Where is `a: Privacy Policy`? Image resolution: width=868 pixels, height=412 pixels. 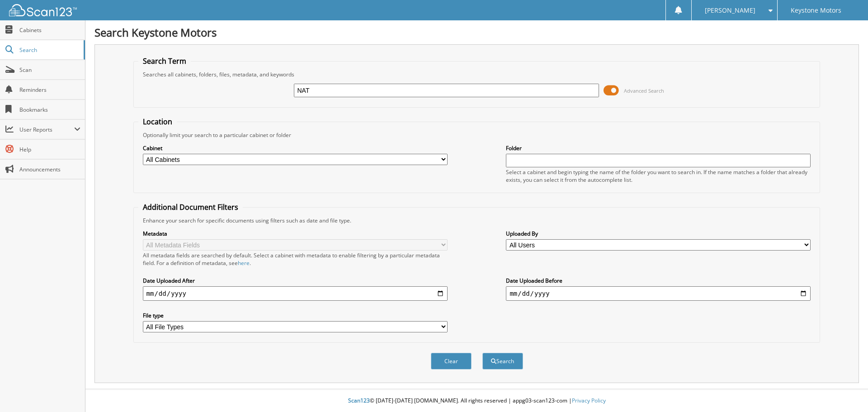 a: Privacy Policy is located at coordinates (588, 400).